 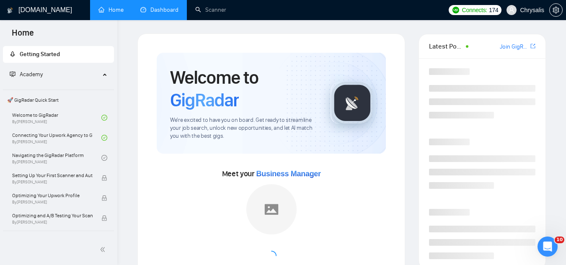 What do you see at coordinates (272, 174) in the screenshot?
I see `span: Meet your` at bounding box center [272, 174].